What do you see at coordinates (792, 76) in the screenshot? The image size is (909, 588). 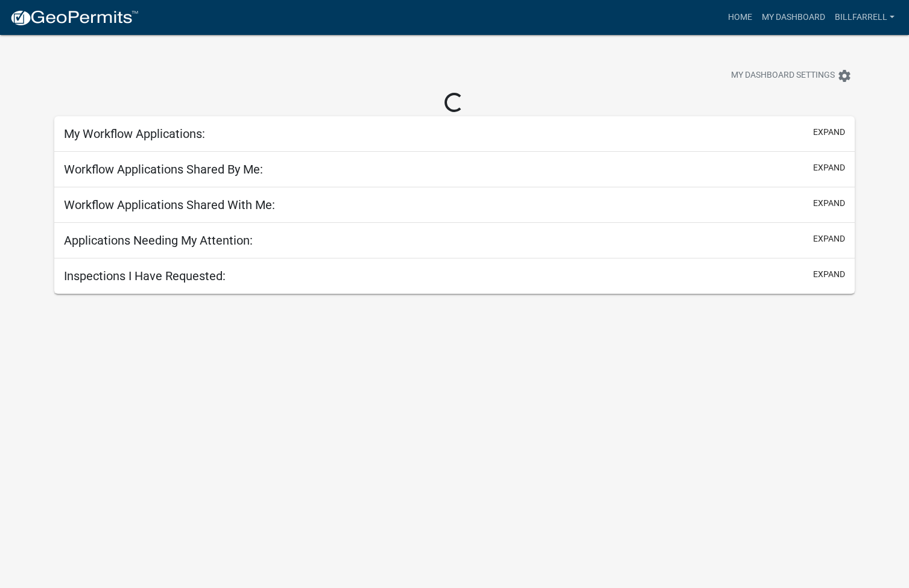 I see `button: My Dashboard Settingssettings` at bounding box center [792, 76].